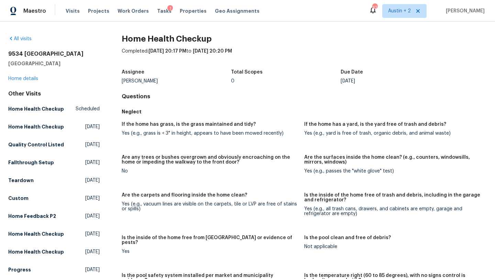 The width and height of the screenshot is (495, 279). I want to click on span: Austin + 2, so click(400, 11).